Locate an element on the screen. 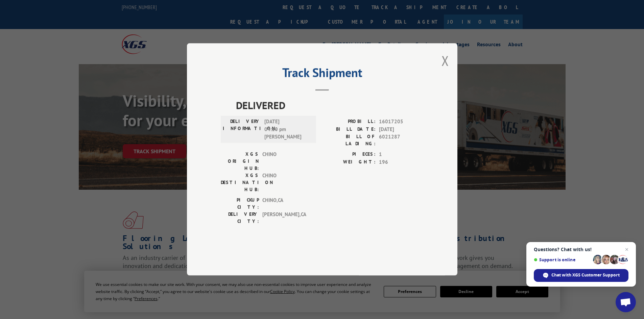 The width and height of the screenshot is (644, 319). span: Support is online is located at coordinates (562, 260).